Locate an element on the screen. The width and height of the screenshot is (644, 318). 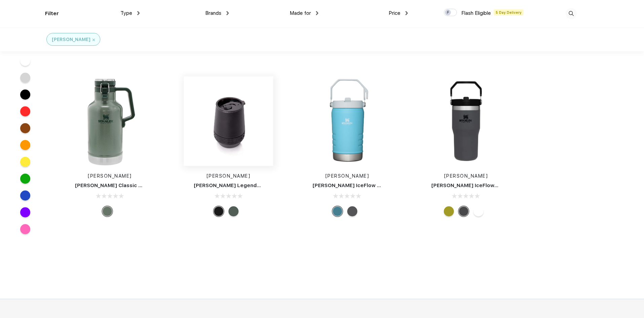
div: Hammertone Green is located at coordinates (234, 211).